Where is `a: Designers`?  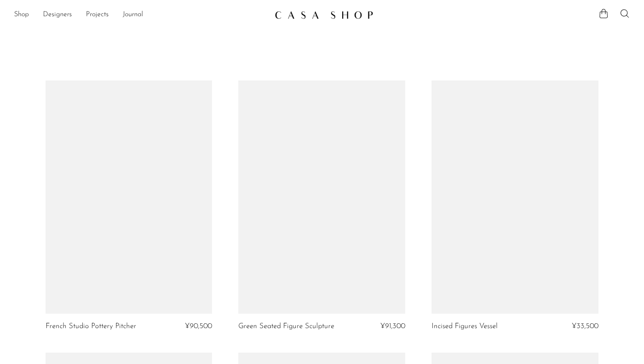 a: Designers is located at coordinates (57, 15).